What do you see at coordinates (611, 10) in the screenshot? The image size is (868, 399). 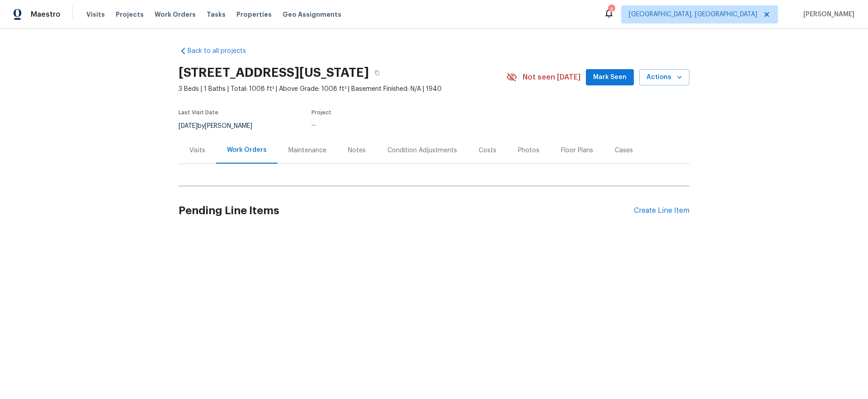 I see `div: 3` at bounding box center [611, 10].